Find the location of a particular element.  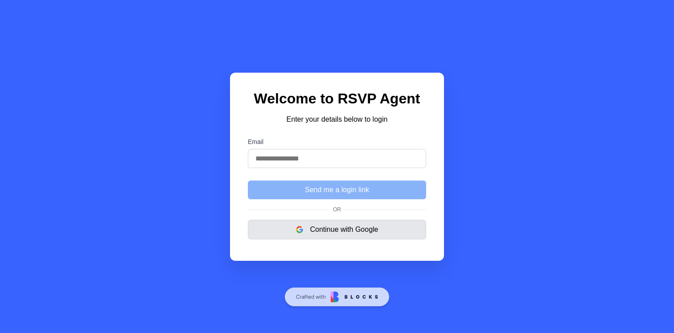

span: Crafted with is located at coordinates (311, 297).